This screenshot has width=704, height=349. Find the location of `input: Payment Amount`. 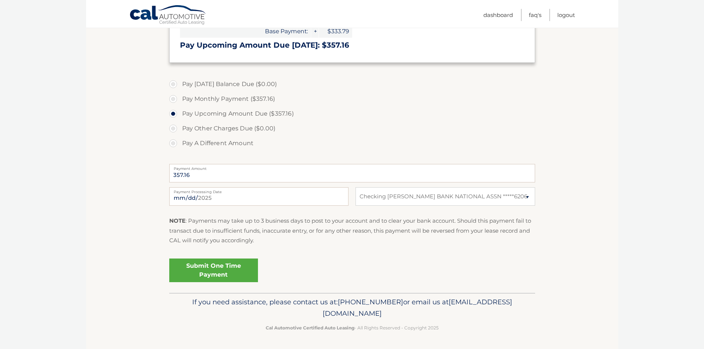

input: Payment Amount is located at coordinates (352, 173).